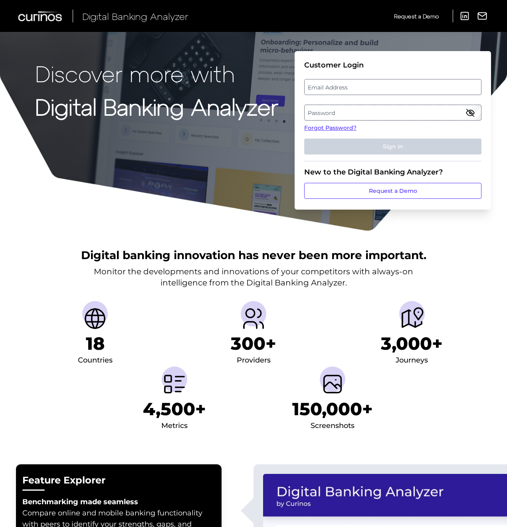  What do you see at coordinates (174, 426) in the screenshot?
I see `div: Metrics` at bounding box center [174, 426].